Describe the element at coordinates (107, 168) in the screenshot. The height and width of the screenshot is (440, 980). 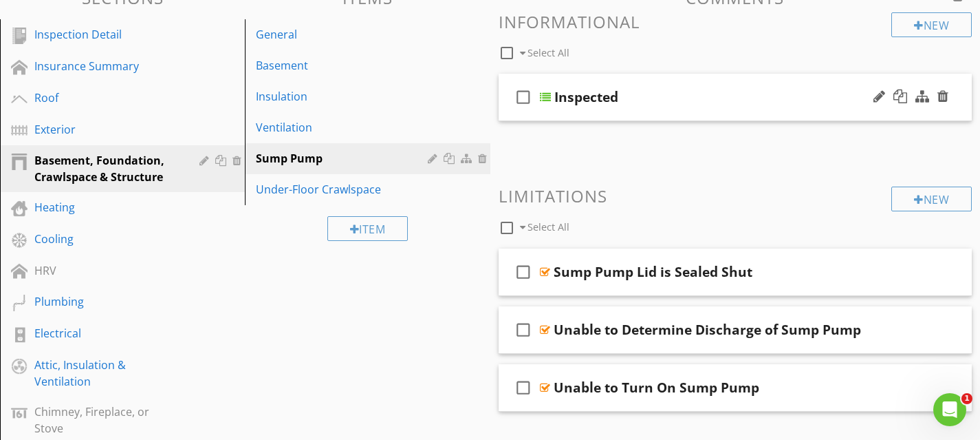
I see `div: Basement, Foundation, Crawlspace & Structure` at that location.